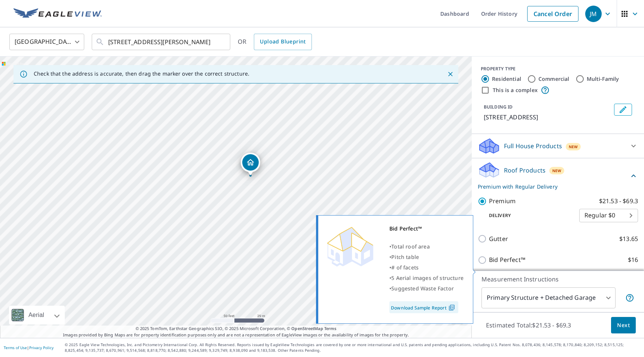 The width and height of the screenshot is (644, 357). I want to click on label: This is a complex, so click(515, 90).